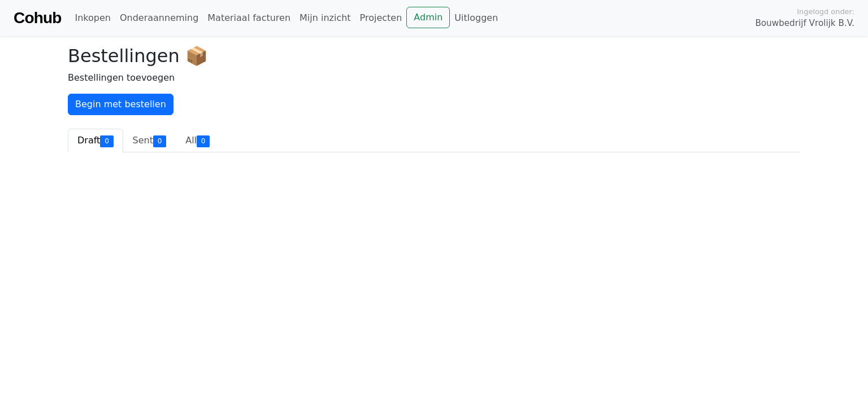 The width and height of the screenshot is (868, 412). I want to click on a: Projecten, so click(381, 18).